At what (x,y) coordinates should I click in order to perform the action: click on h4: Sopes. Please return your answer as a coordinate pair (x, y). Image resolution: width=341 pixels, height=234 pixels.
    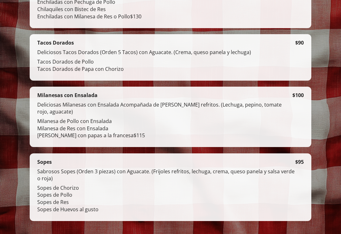
    Looking at the image, I should click on (45, 162).